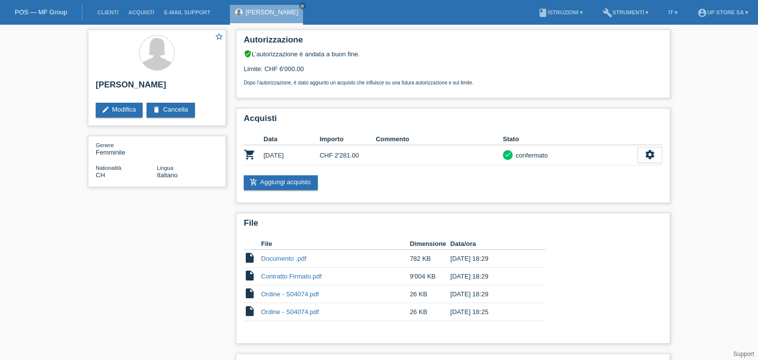 The image size is (758, 360). Describe the element at coordinates (453, 121) in the screenshot. I see `h2: Acquisti` at that location.